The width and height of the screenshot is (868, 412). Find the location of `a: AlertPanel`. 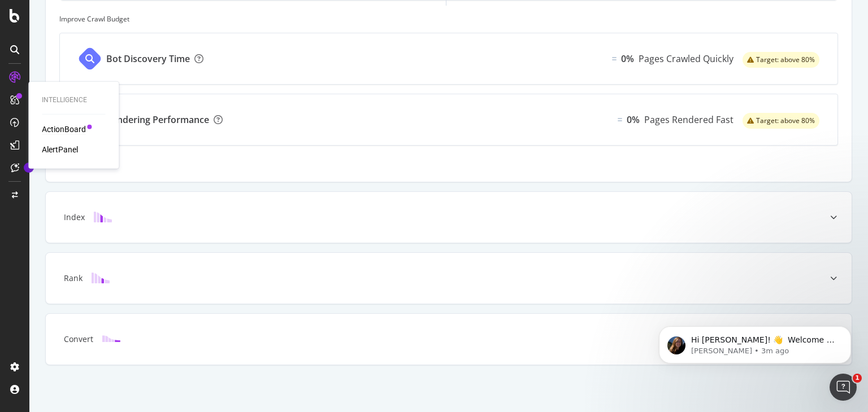

a: AlertPanel is located at coordinates (60, 150).